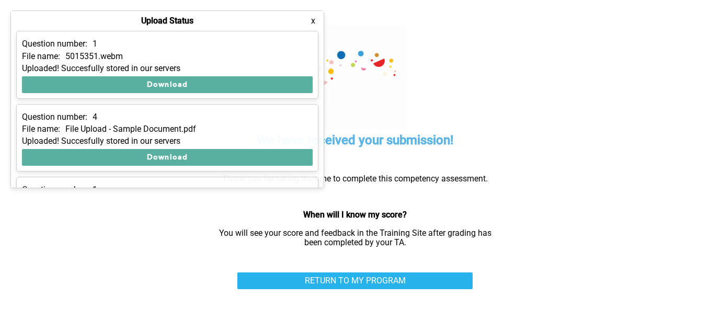 The width and height of the screenshot is (710, 320). What do you see at coordinates (94, 56) in the screenshot?
I see `p: 5015351.webm` at bounding box center [94, 56].